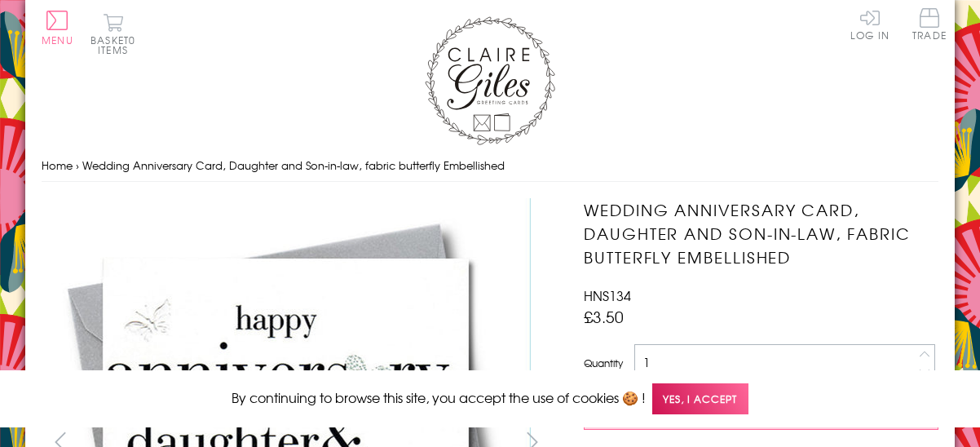 The width and height of the screenshot is (980, 447). Describe the element at coordinates (57, 28) in the screenshot. I see `button: Menu` at that location.